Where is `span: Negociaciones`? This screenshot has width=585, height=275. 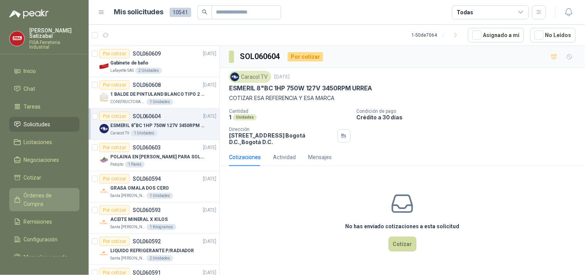
span: Negociaciones is located at coordinates (42, 160).